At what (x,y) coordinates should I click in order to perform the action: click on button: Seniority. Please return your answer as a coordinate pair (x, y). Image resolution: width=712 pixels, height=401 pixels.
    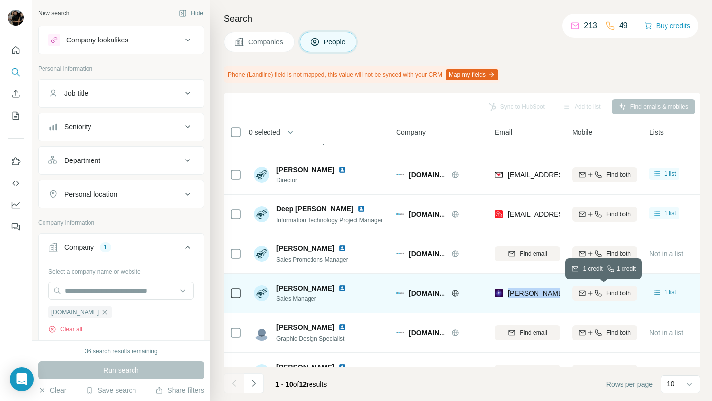
    Looking at the image, I should click on (121, 127).